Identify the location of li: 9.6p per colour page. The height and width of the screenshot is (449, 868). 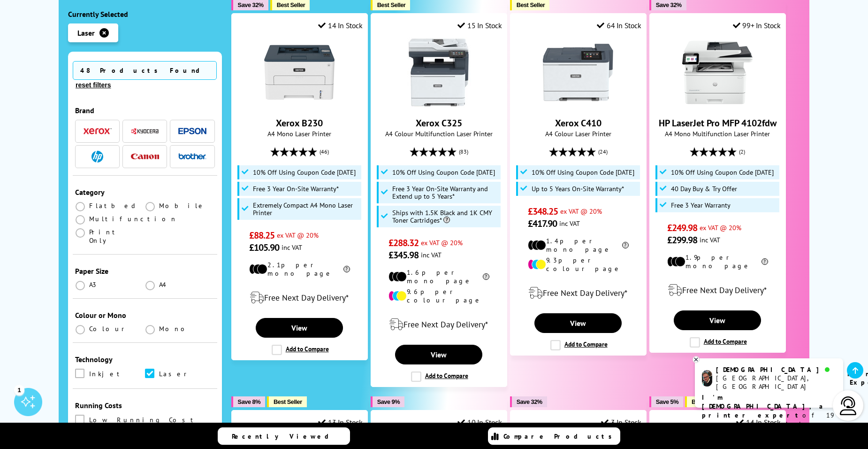
(439, 296).